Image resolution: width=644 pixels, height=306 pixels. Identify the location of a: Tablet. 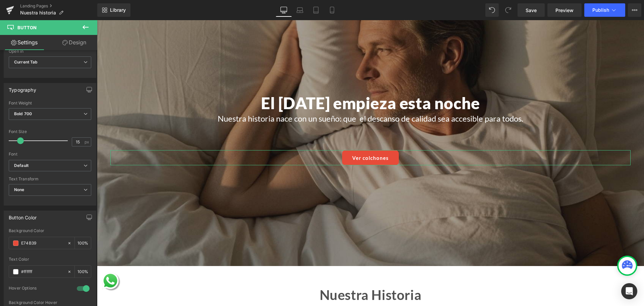
(316, 10).